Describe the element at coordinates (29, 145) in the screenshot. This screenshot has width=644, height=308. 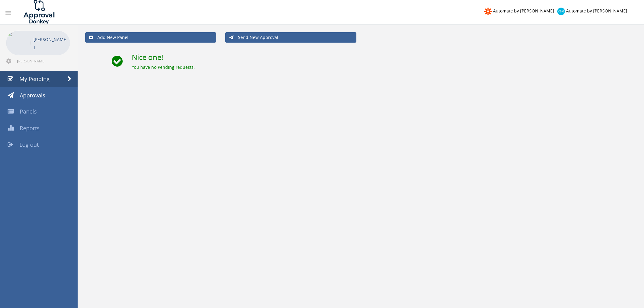
I see `span: Log out` at that location.